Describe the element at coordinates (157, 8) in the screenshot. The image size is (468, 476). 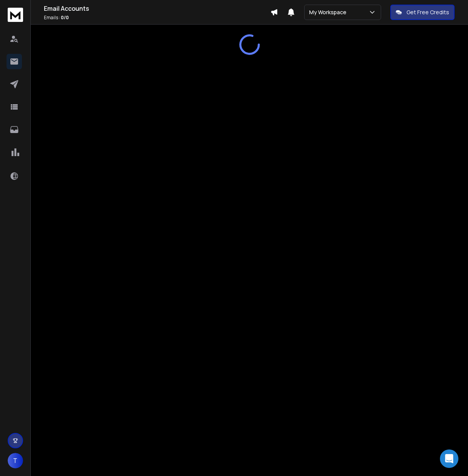
I see `h1: Email Accounts` at that location.